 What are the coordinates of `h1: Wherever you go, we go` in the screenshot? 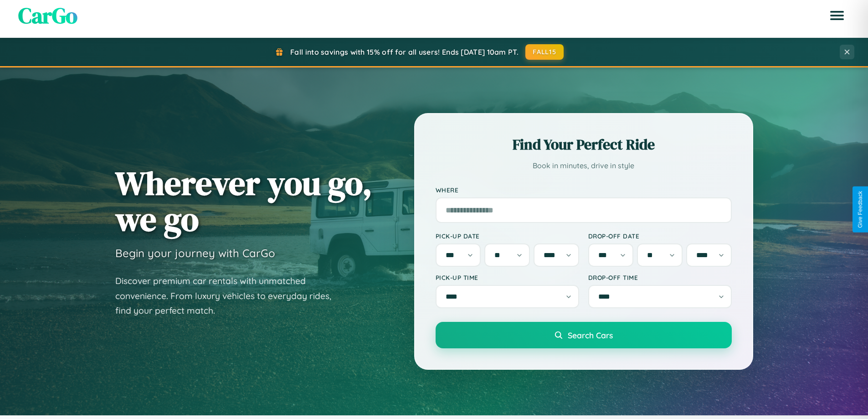 It's located at (244, 201).